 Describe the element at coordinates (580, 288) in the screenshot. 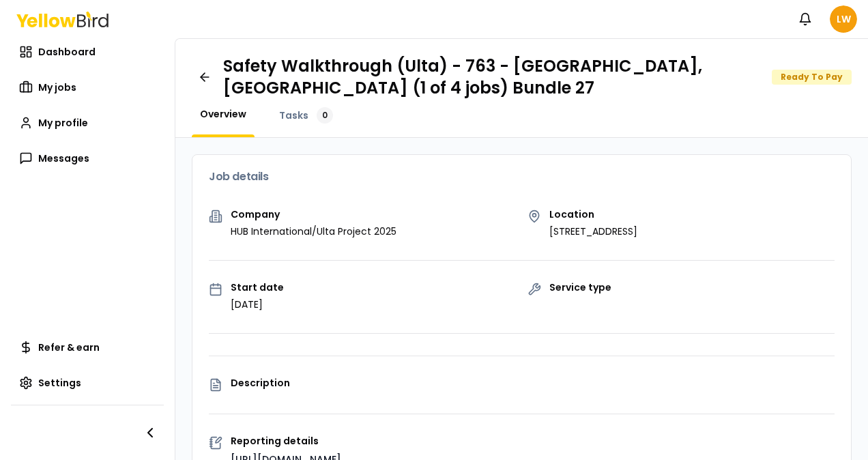

I see `p: Service type` at that location.